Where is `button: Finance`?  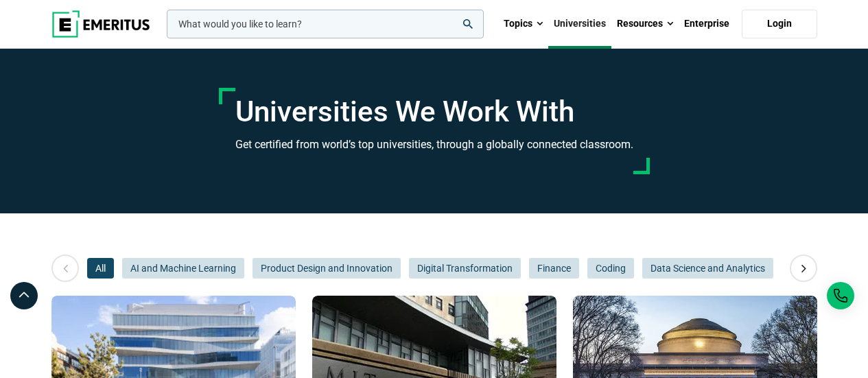 button: Finance is located at coordinates (554, 269).